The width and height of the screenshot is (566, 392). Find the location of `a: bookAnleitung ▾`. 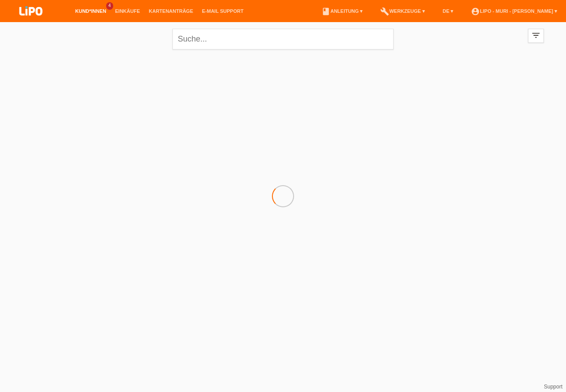

a: bookAnleitung ▾ is located at coordinates (342, 11).